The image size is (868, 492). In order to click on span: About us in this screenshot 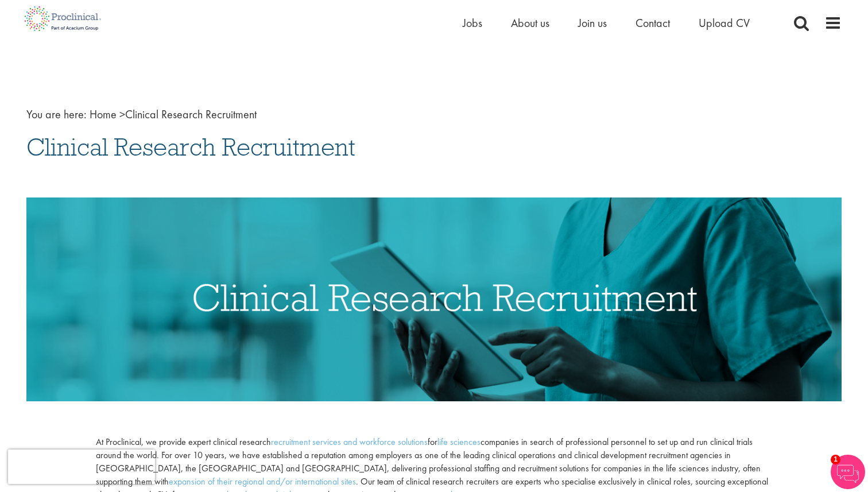, I will do `click(530, 23)`.